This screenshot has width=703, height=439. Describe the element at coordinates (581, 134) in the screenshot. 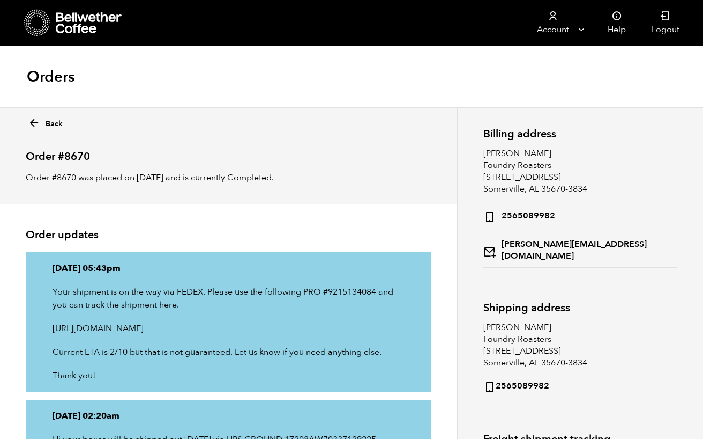

I see `h2: Billing address` at that location.